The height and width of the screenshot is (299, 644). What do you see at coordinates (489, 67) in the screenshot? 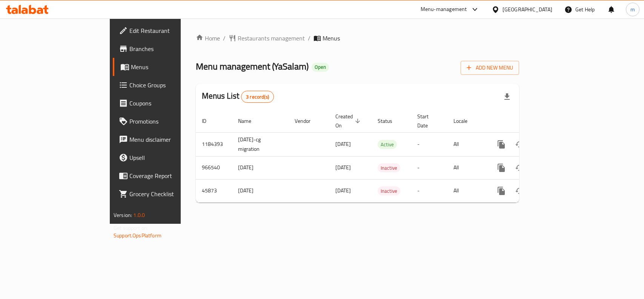
I see `button: Add New Menu` at bounding box center [489, 67].